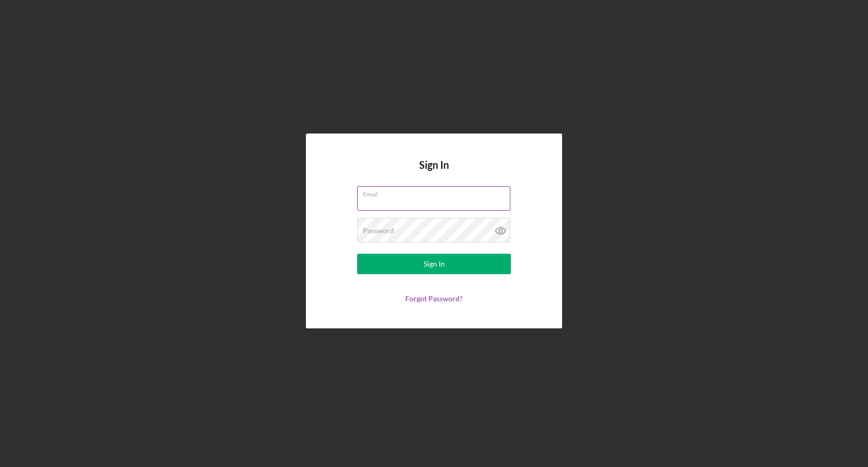 The image size is (868, 467). What do you see at coordinates (434, 172) in the screenshot?
I see `h4: Sign In` at bounding box center [434, 172].